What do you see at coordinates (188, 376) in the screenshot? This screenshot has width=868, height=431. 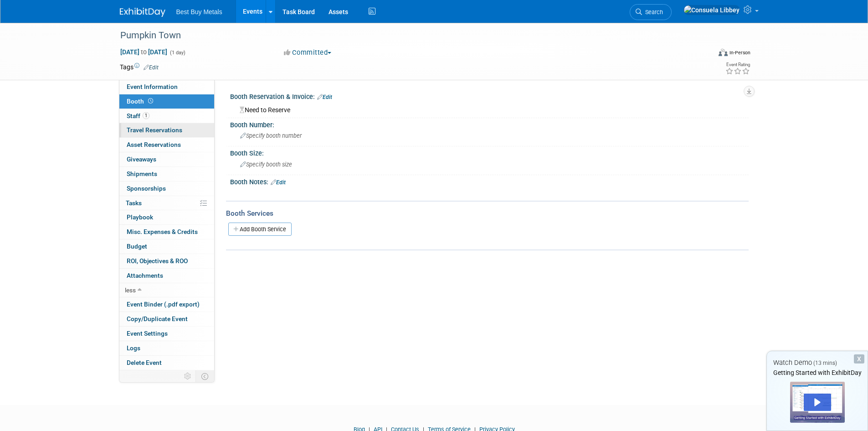 I see `td: Personalize Event Tab Strip` at bounding box center [188, 376].